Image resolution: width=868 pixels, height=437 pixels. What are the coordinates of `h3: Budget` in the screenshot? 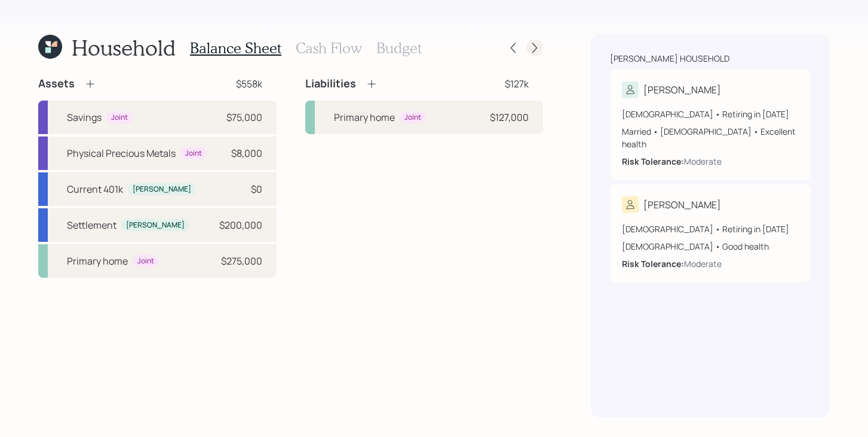 It's located at (399, 48).